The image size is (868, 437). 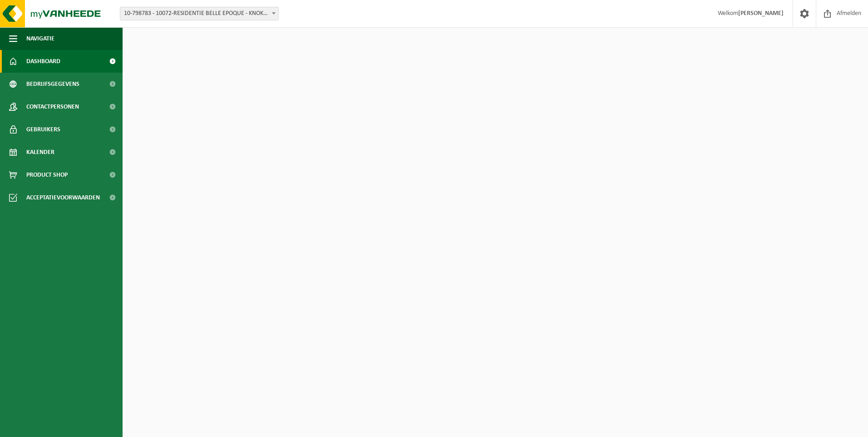 I want to click on span: Product Shop, so click(x=47, y=175).